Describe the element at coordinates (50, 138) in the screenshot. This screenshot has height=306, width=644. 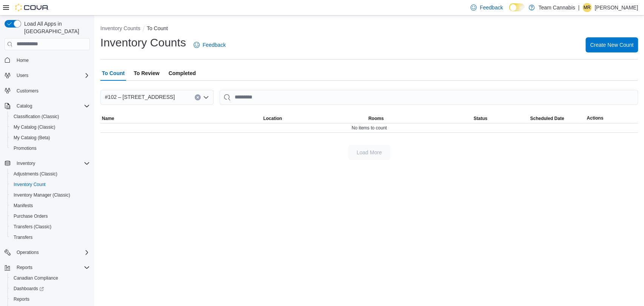
I see `span: My Catalog (Beta)` at that location.